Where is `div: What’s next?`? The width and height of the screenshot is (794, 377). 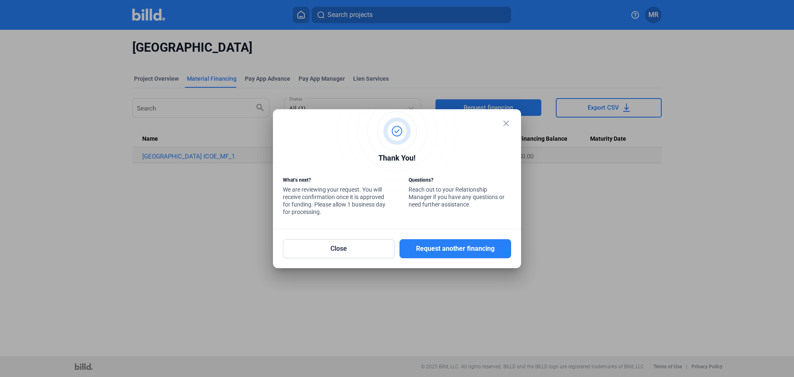
div: What’s next? is located at coordinates (334, 181).